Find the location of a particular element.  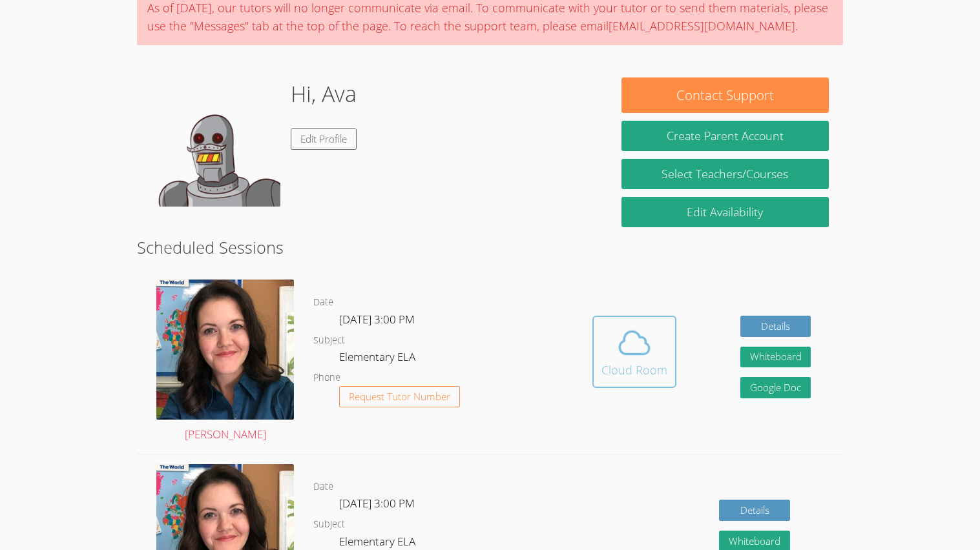

img: avatar.png is located at coordinates (225, 349).